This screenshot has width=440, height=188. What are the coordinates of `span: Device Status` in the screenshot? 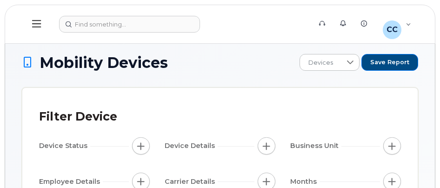 It's located at (65, 146).